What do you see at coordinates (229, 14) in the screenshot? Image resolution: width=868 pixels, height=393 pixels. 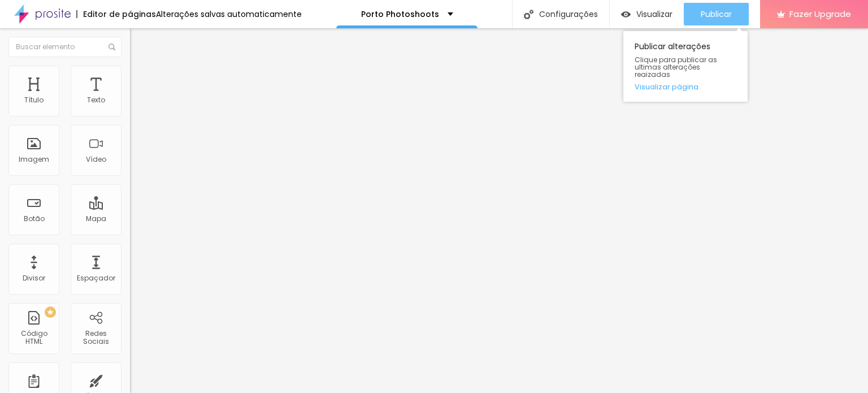 I see `div: Alterações salvas automaticamente` at bounding box center [229, 14].